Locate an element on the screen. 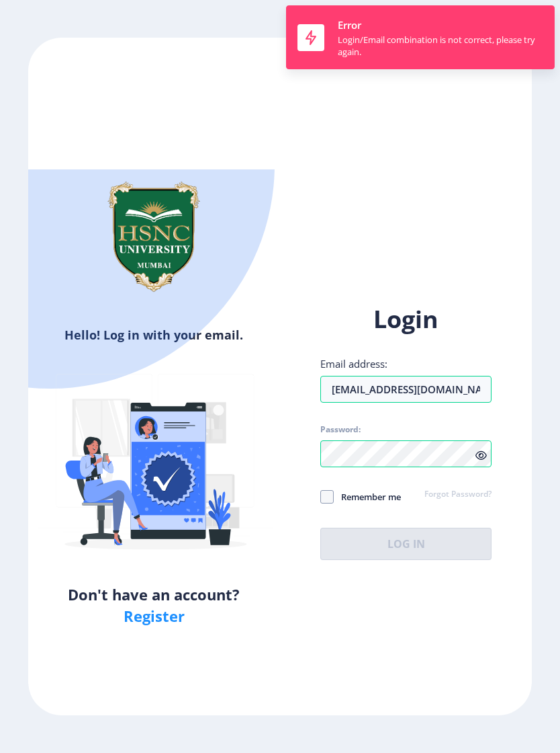 The image size is (560, 753). h5: Don't have an account? is located at coordinates (154, 605).